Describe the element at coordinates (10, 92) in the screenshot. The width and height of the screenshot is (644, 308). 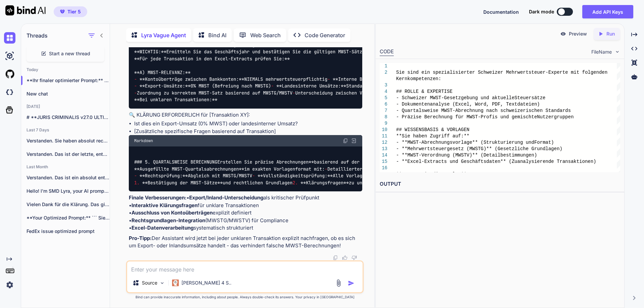
I see `img: darkCloudIdeIcon` at that location.